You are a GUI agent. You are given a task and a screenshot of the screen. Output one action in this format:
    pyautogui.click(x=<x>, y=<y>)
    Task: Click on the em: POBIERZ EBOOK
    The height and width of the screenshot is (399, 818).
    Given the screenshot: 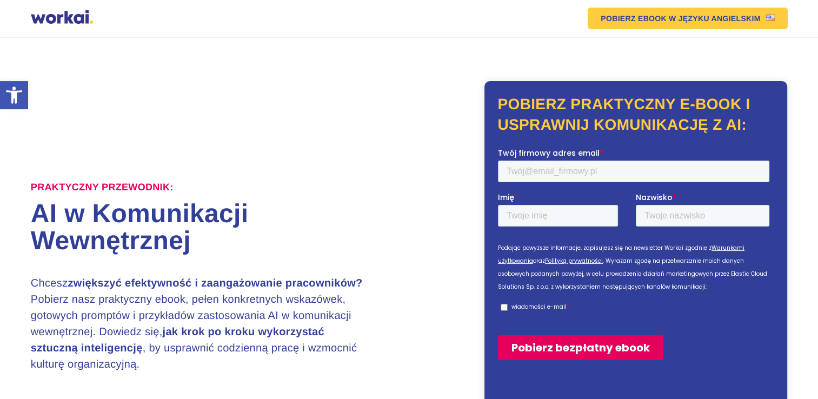 What is the action you would take?
    pyautogui.click(x=633, y=18)
    